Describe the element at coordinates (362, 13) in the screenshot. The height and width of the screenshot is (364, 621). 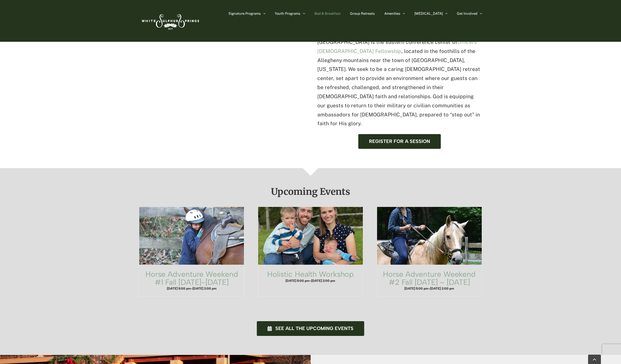
I see `span: Group Retreats` at that location.